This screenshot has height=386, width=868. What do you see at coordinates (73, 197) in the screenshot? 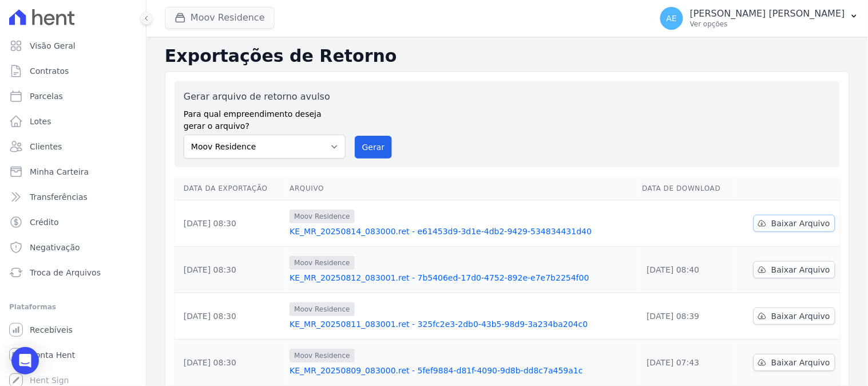
I see `a: Transferências` at bounding box center [73, 197].